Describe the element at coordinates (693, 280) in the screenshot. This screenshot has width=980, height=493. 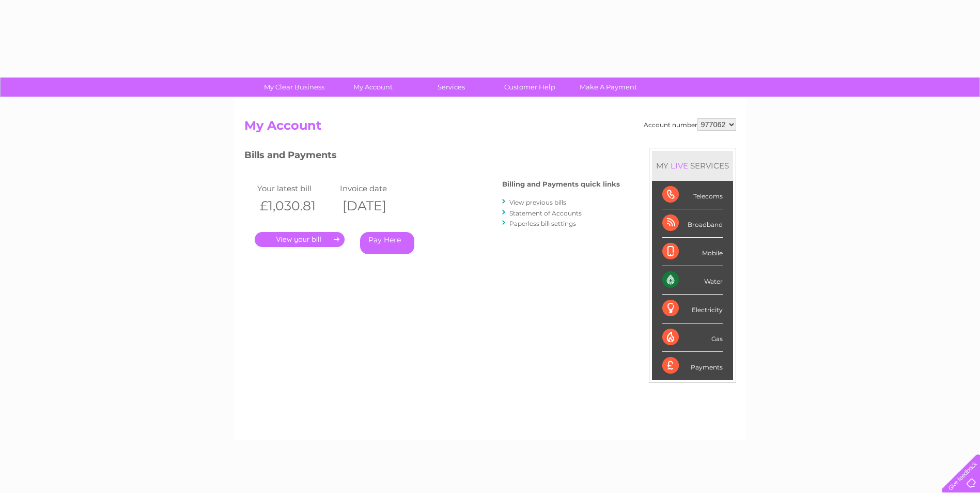
I see `div: Water` at that location.